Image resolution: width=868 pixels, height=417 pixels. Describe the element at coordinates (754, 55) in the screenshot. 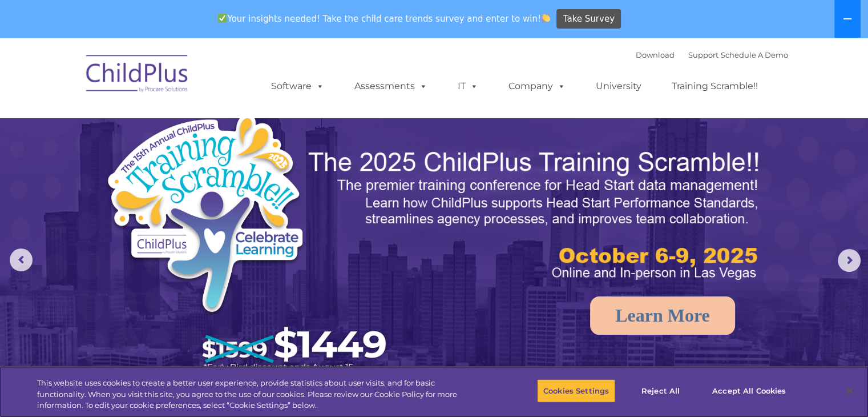

I see `a: Schedule A Demo` at that location.